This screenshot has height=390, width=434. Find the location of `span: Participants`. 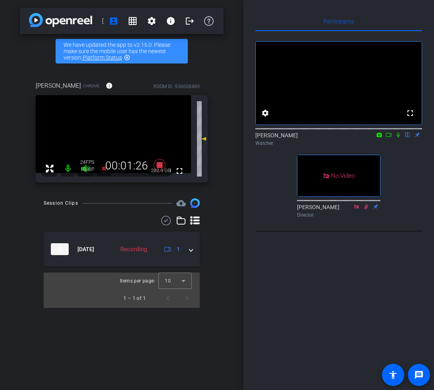

span: Participants is located at coordinates (338, 21).